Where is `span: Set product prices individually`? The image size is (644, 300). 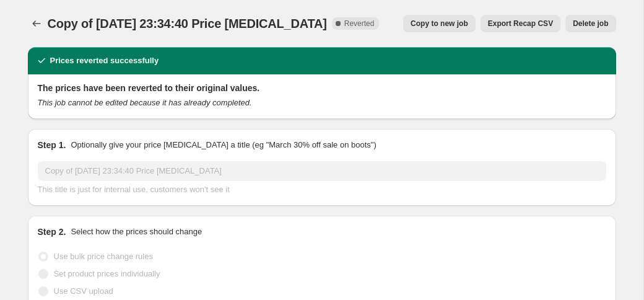 span: Set product prices individually is located at coordinates (107, 273).